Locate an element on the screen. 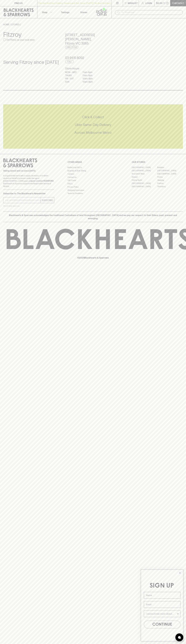 The width and height of the screenshot is (186, 644). a: Elwood is located at coordinates (144, 177).